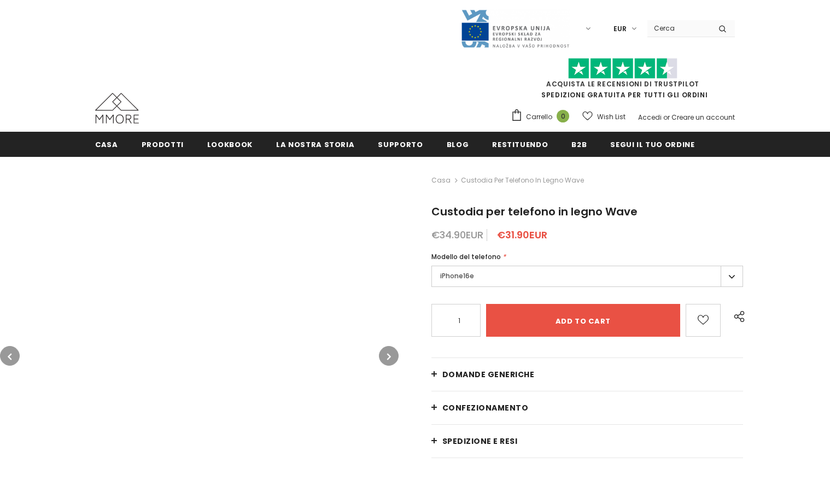 This screenshot has height=504, width=830. I want to click on input: Search Site, so click(679, 28).